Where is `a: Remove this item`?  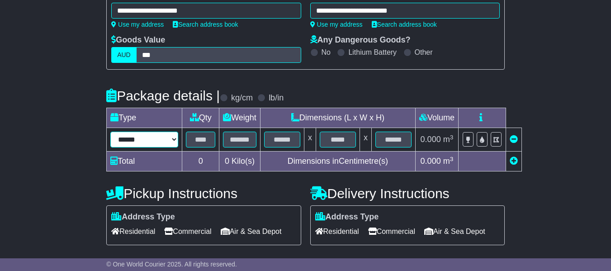 a: Remove this item is located at coordinates (514, 139).